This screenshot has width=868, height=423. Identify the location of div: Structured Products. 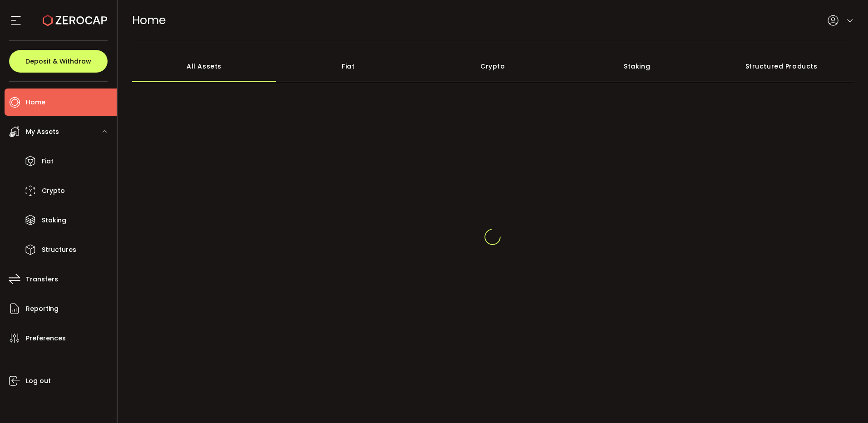
(781, 66).